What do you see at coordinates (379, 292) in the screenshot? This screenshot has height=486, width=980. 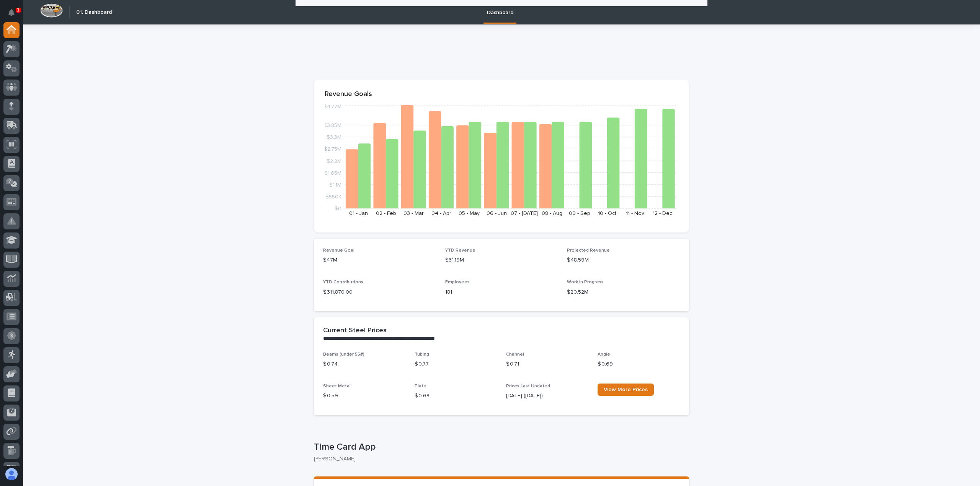 I see `p: $ 311,870.00` at bounding box center [379, 292].